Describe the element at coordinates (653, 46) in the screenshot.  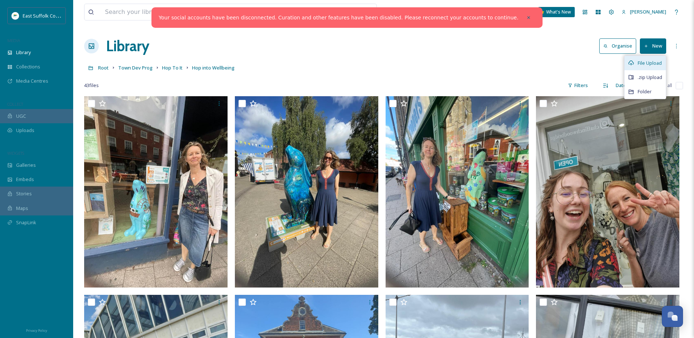
I see `button: New` at that location.